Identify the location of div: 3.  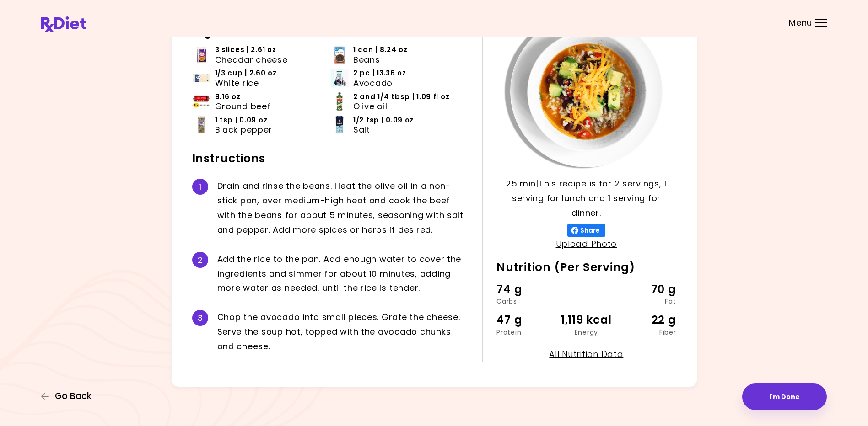
(200, 318).